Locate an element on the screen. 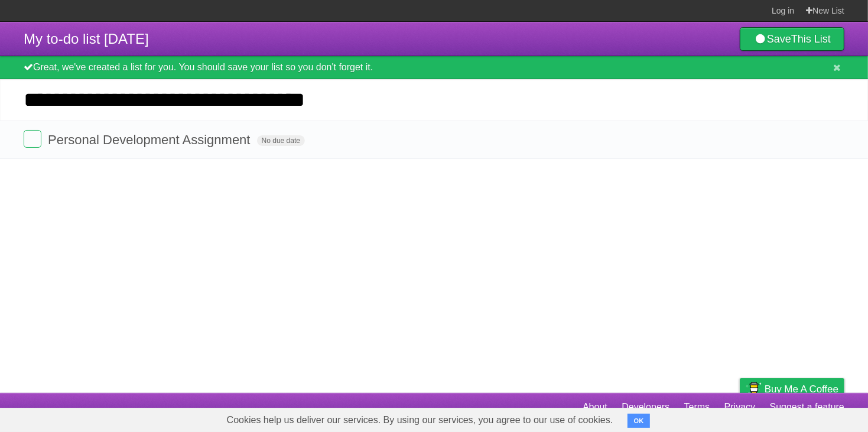 This screenshot has width=868, height=432. span: Cookies help us deliver our services. By using our services, you agree to our use of cookies. is located at coordinates (420, 421).